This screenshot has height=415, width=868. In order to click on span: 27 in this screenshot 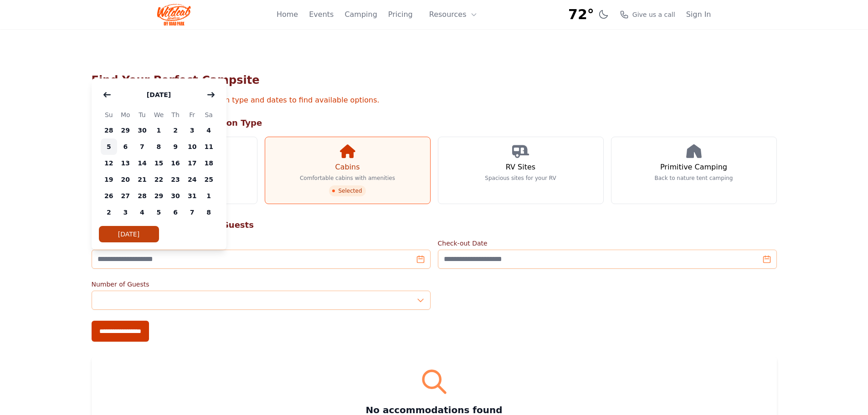, I will do `click(125, 196)`.